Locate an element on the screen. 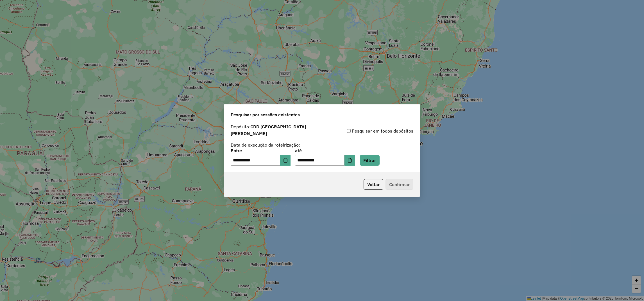 Image resolution: width=644 pixels, height=301 pixels. label: Depósito: is located at coordinates (276, 130).